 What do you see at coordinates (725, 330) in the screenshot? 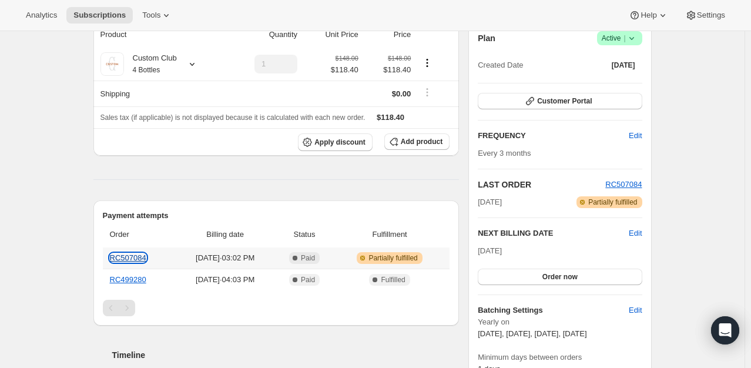
I see `div: Open Intercom Messenger` at bounding box center [725, 330].